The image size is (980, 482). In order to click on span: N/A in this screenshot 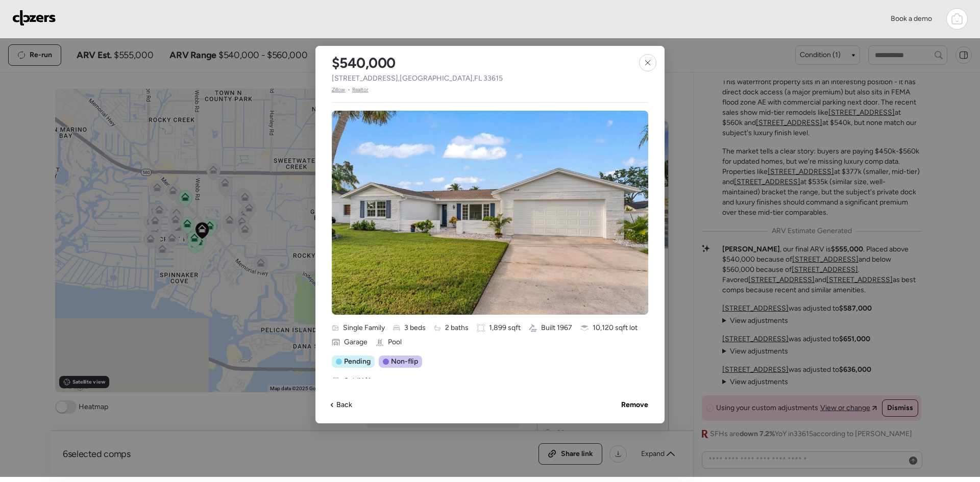, I will do `click(365, 381)`.